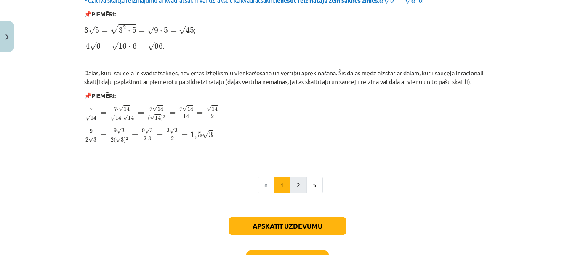  What do you see at coordinates (159, 46) in the screenshot?
I see `span: 96` at bounding box center [159, 46].